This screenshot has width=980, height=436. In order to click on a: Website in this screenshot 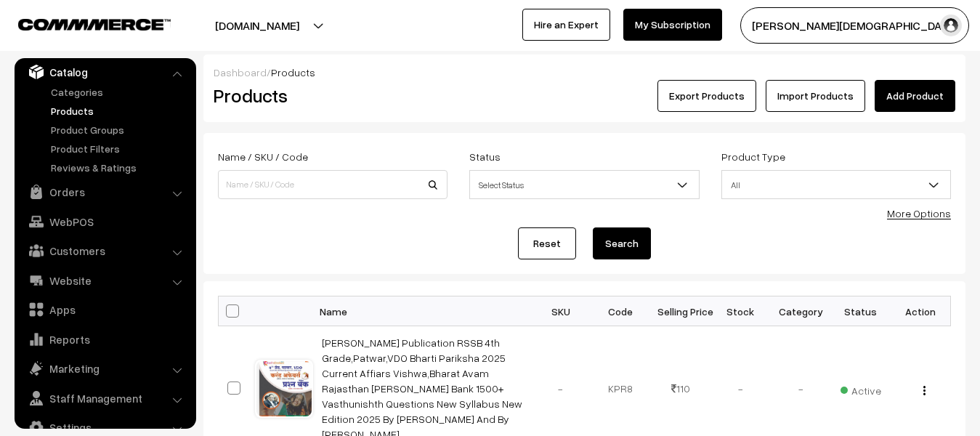, I will do `click(105, 280)`.